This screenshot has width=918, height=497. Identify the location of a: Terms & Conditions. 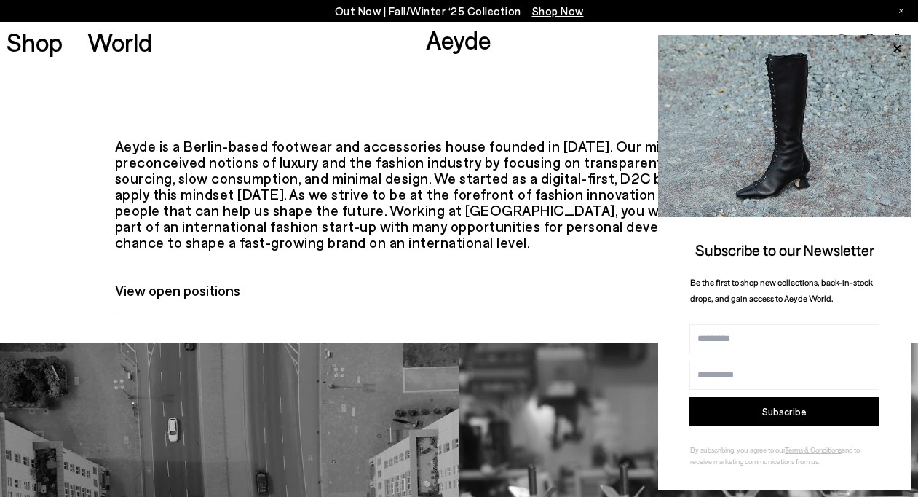
(813, 449).